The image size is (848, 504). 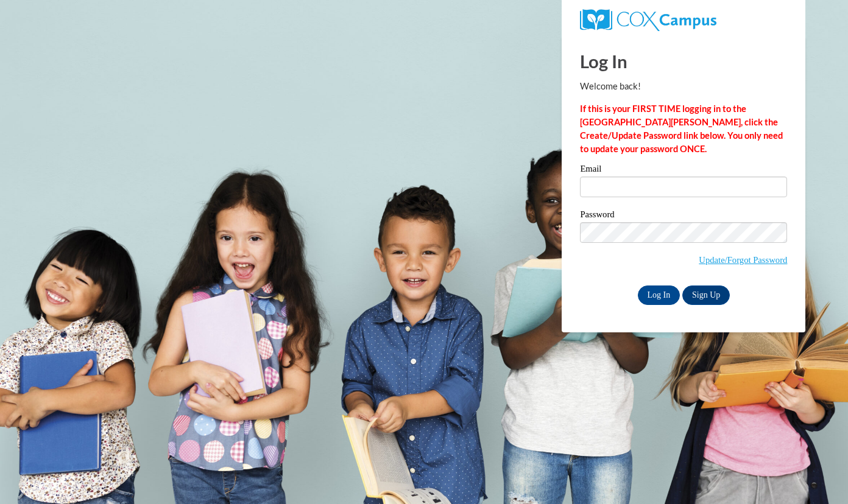 What do you see at coordinates (684, 61) in the screenshot?
I see `h1: Log In` at bounding box center [684, 61].